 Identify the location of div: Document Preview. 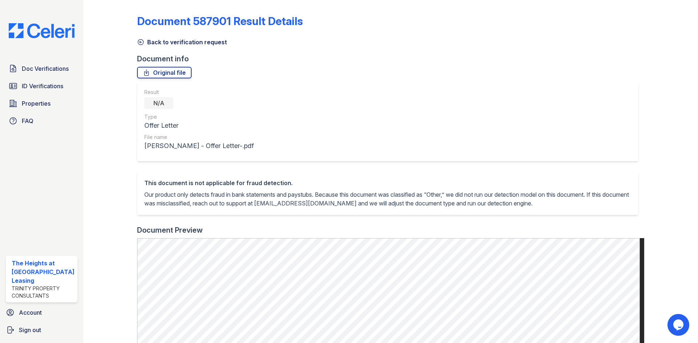
(170, 230).